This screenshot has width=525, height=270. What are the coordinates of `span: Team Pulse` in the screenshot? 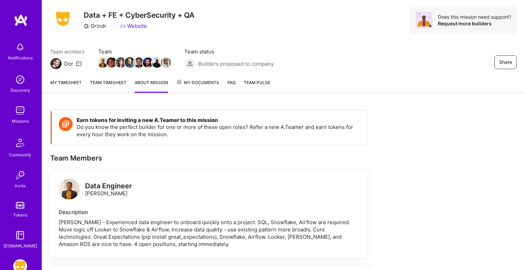 It's located at (257, 82).